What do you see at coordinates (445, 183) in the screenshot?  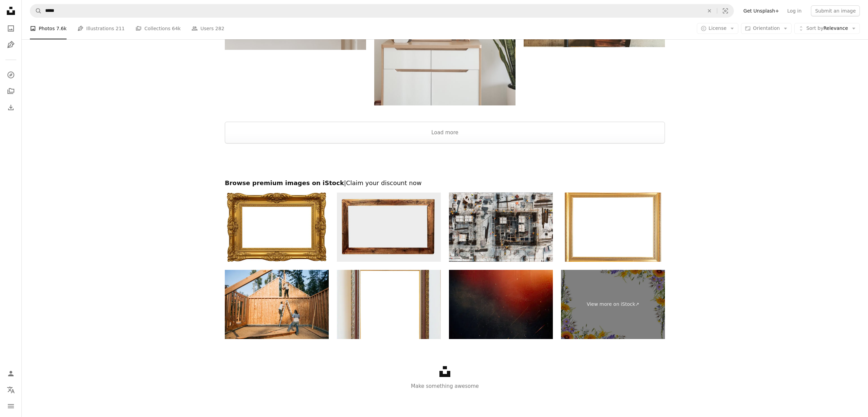 I see `h2: Browse premium images on iStock` at bounding box center [445, 183].